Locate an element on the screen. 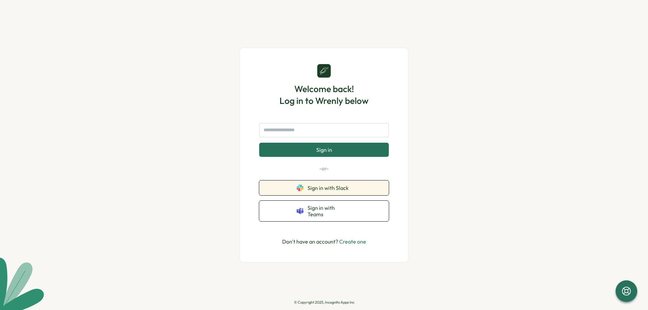 Image resolution: width=648 pixels, height=310 pixels. a: Create one is located at coordinates (353, 242).